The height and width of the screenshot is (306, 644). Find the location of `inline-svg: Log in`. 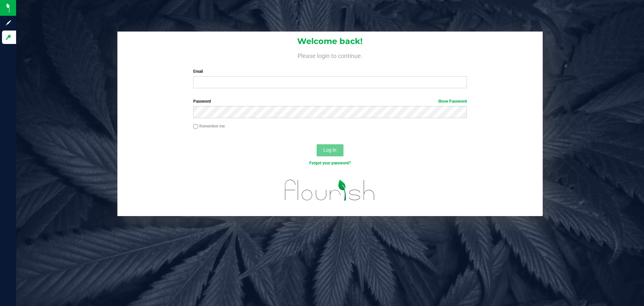

inline-svg: Log in is located at coordinates (8, 37).